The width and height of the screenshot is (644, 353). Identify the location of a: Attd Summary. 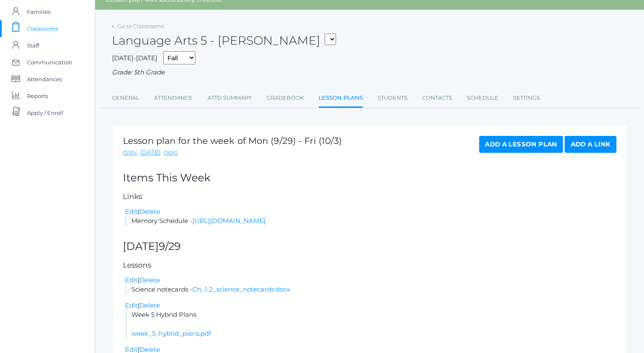
(229, 98).